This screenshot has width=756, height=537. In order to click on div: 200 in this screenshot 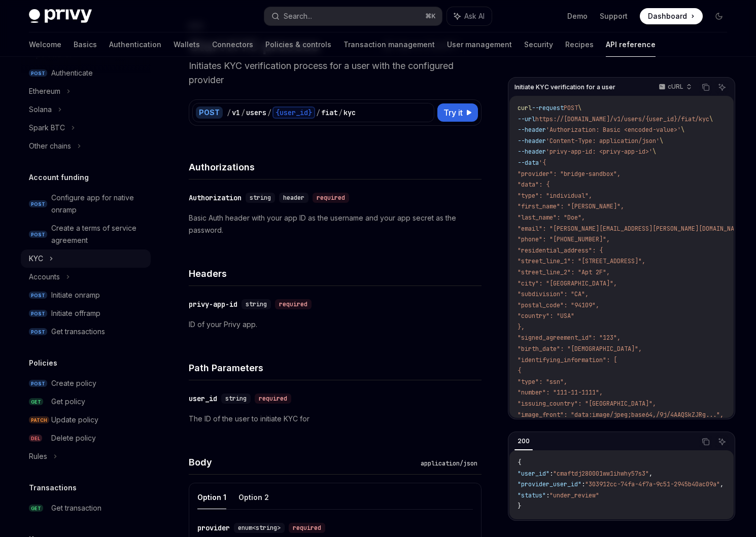, I will do `click(524, 441)`.